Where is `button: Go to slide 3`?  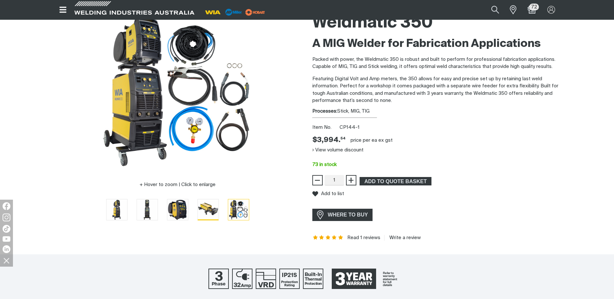
button: Go to slide 3 is located at coordinates (178, 210).